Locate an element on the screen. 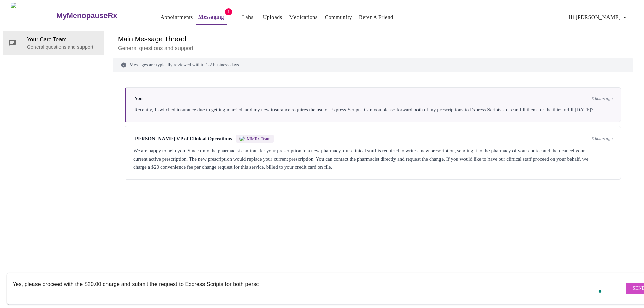 Image resolution: width=644 pixels, height=308 pixels. a: Messaging is located at coordinates (211, 17).